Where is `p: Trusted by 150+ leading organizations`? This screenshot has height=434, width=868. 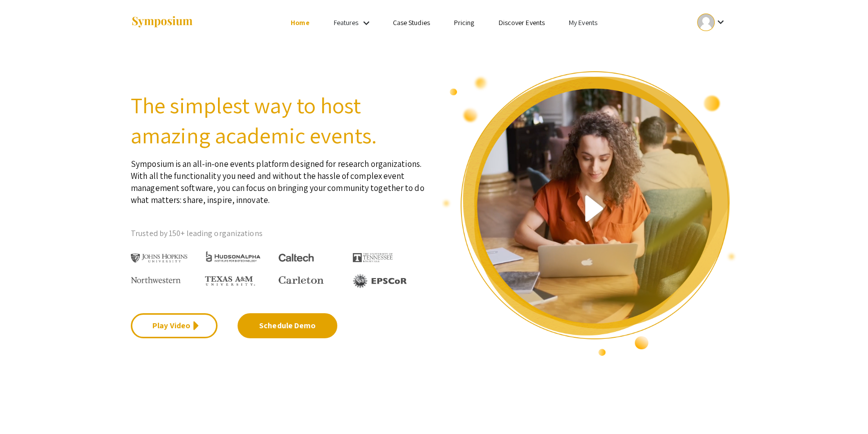 p: Trusted by 150+ leading organizations is located at coordinates (279, 233).